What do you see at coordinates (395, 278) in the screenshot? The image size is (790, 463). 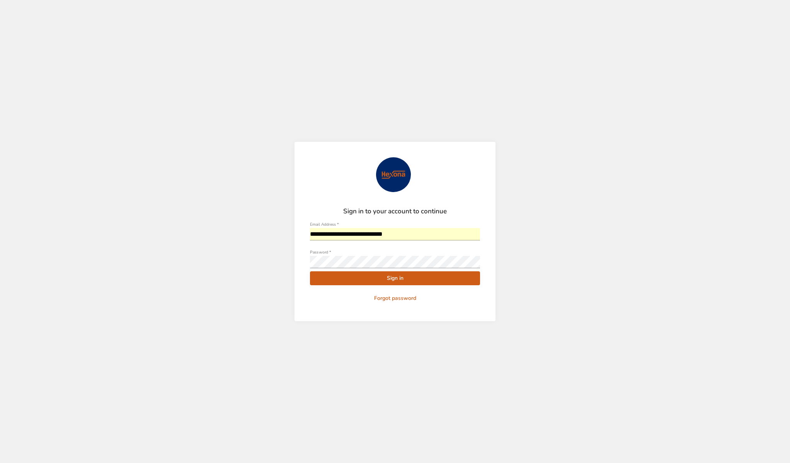 I see `span: Sign in` at bounding box center [395, 278].